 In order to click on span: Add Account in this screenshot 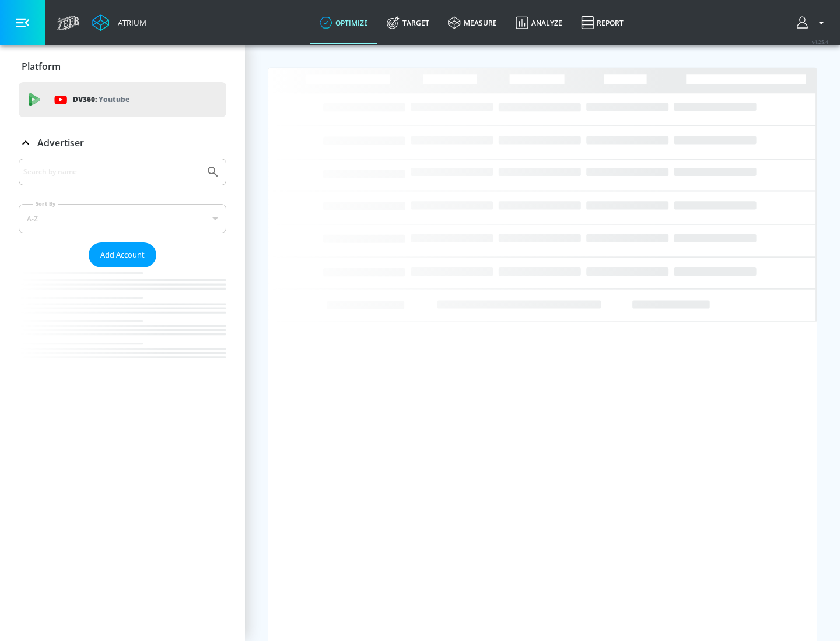, I will do `click(122, 255)`.